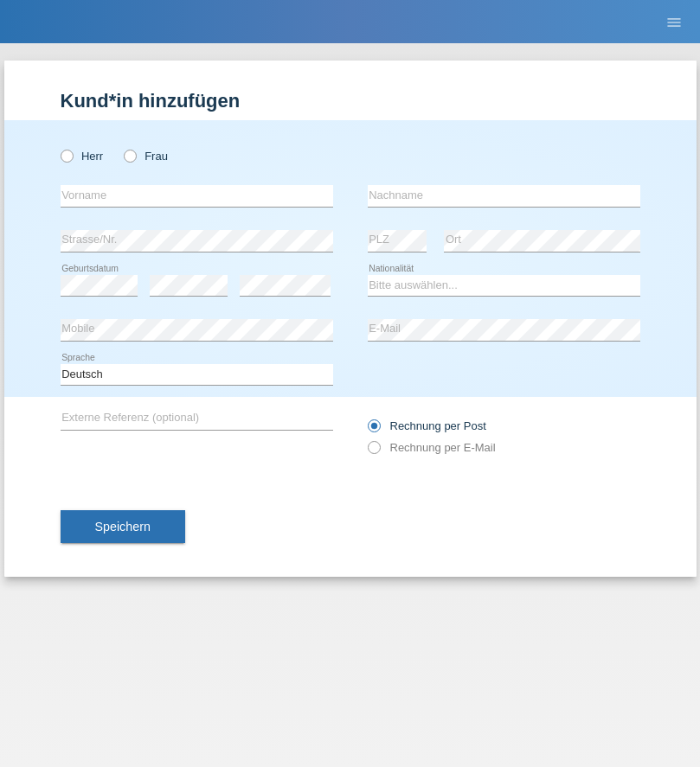 The height and width of the screenshot is (767, 700). I want to click on span: Speichern, so click(123, 527).